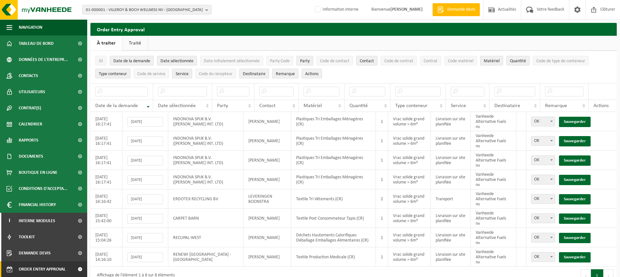 Image resolution: width=620 pixels, height=277 pixels. Describe the element at coordinates (267, 199) in the screenshot. I see `td: LEVERINGEN BOONSTRA` at that location.